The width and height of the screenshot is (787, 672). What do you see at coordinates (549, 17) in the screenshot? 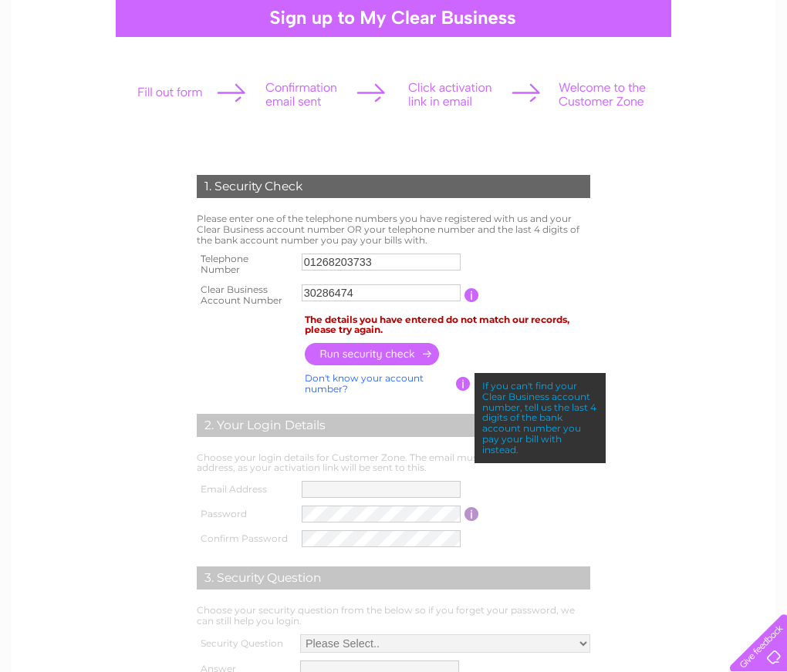
I see `span: 0333 014 3131` at bounding box center [549, 17].